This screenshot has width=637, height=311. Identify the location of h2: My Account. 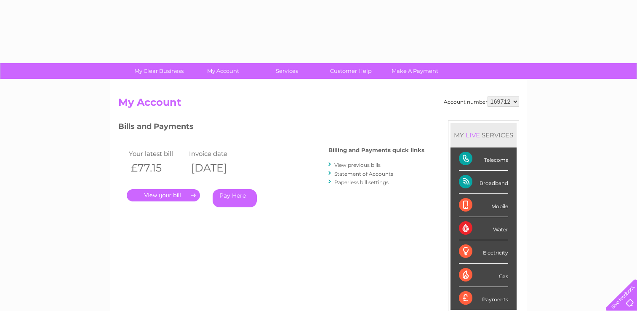
(319, 104).